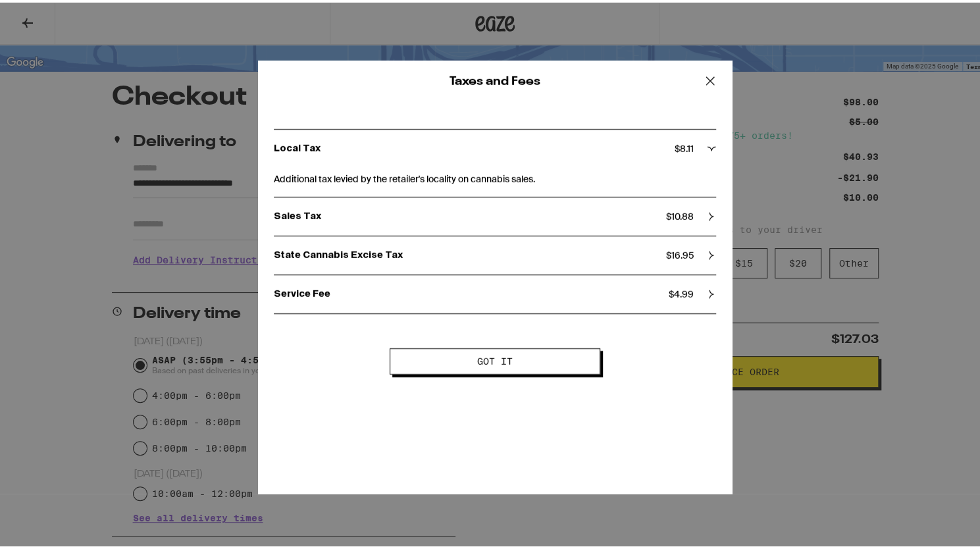  What do you see at coordinates (51, 14) in the screenshot?
I see `span: Hi. Need any help?` at bounding box center [51, 14].